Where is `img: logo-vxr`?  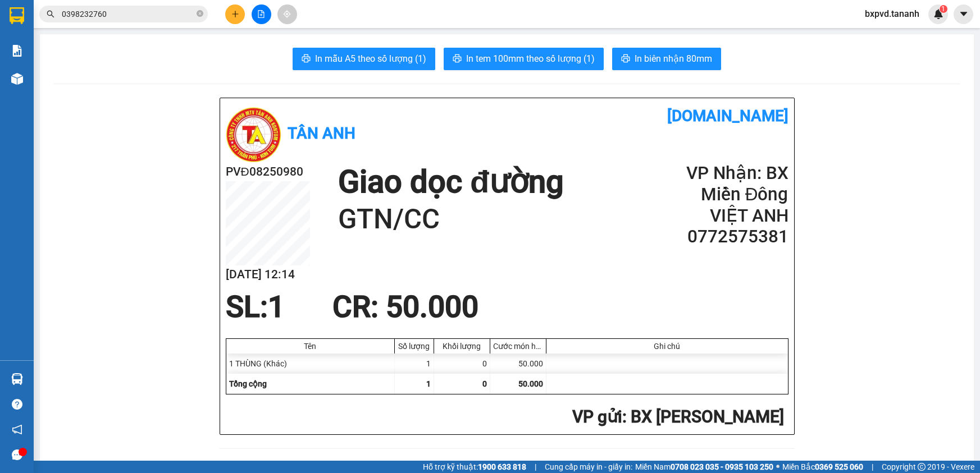 img: logo-vxr is located at coordinates (17, 16).